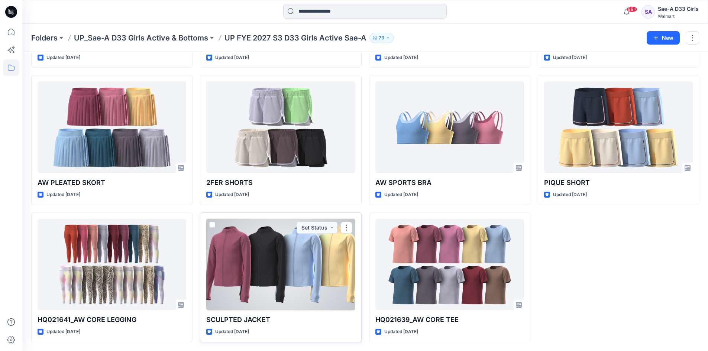  Describe the element at coordinates (450, 183) in the screenshot. I see `p: AW SPORTS BRA` at that location.